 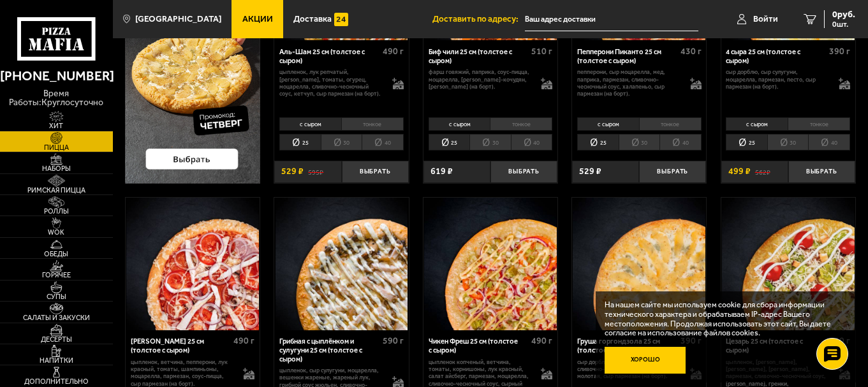 I want to click on p: сыр дорблю, сыр сулугуни, моцарелла, пармезан, песто, сыр пармезан (на борт)., so click(x=777, y=79).